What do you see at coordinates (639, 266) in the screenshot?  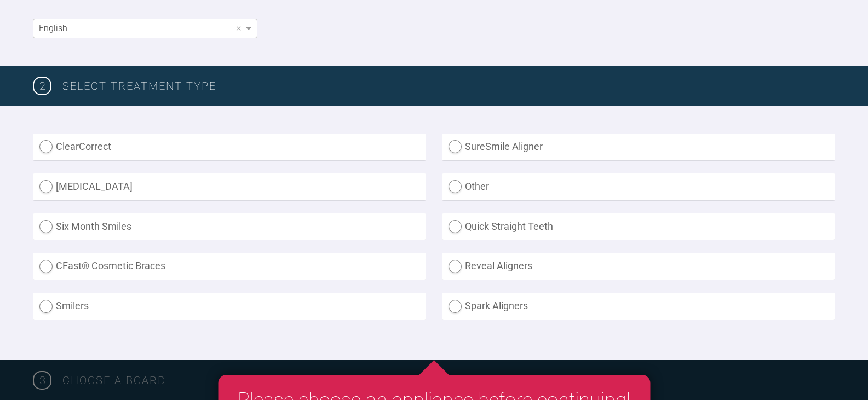 I see `label: Reveal Aligners` at bounding box center [639, 266].